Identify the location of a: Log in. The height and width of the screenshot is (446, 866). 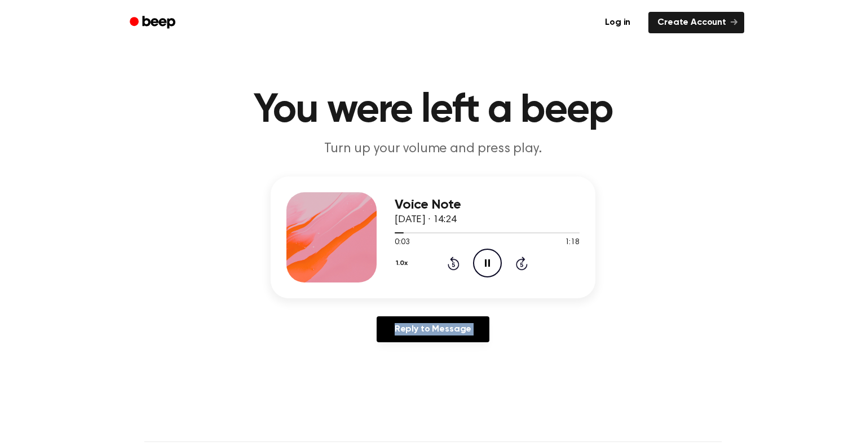
(618, 23).